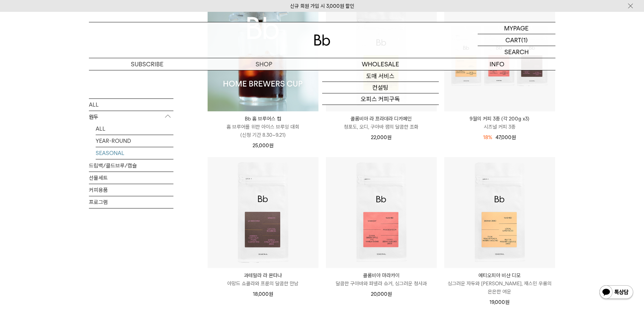  What do you see at coordinates (516, 52) in the screenshot?
I see `p: SEARCH` at bounding box center [516, 52].